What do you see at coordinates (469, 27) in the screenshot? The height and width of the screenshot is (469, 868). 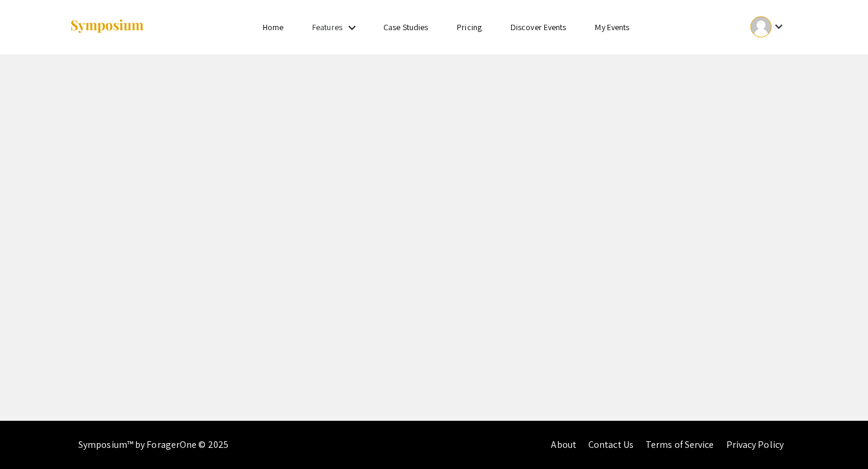 I see `a: Pricing` at bounding box center [469, 27].